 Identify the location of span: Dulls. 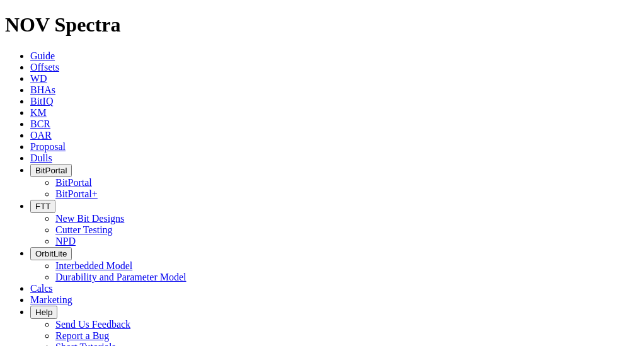
(41, 157).